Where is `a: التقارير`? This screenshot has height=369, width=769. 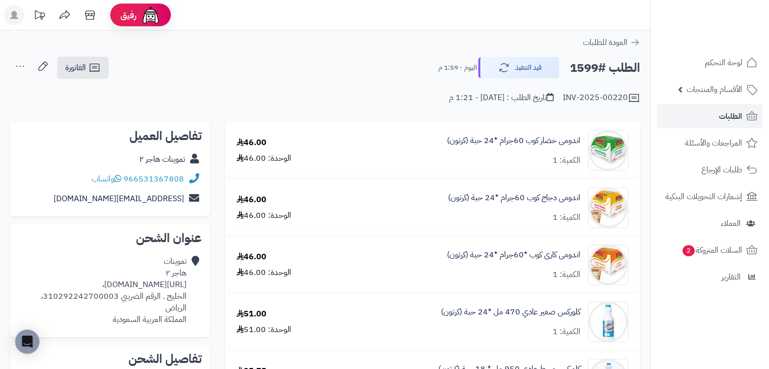 a: التقارير is located at coordinates (710, 277).